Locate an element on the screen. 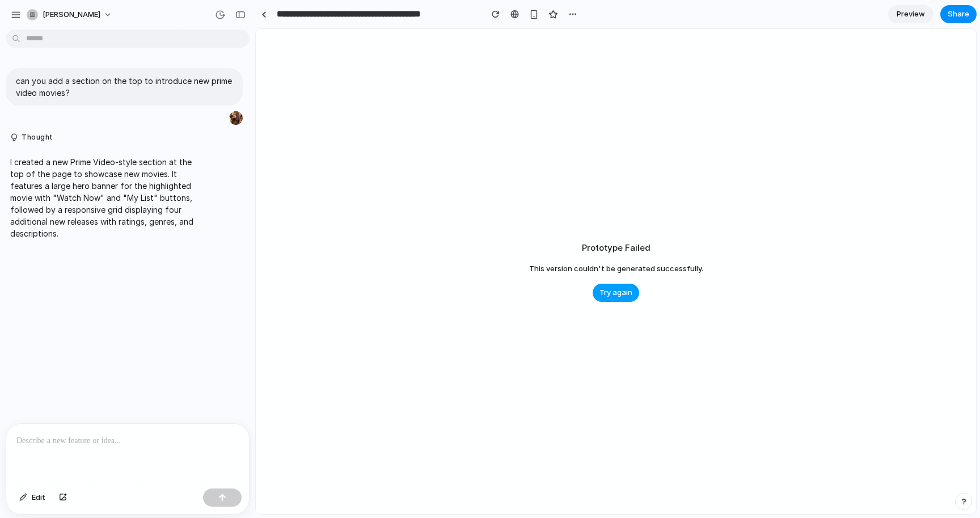  span: Try again is located at coordinates (616, 293).